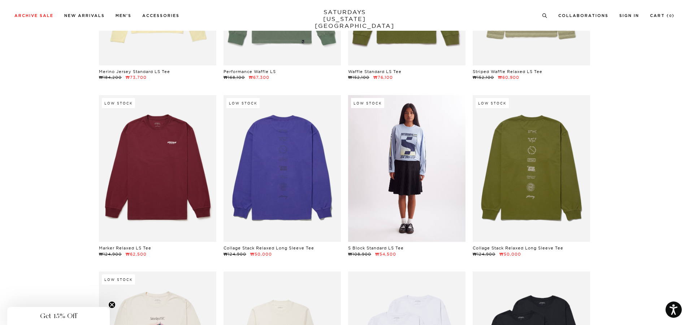  I want to click on a: Sign In, so click(629, 16).